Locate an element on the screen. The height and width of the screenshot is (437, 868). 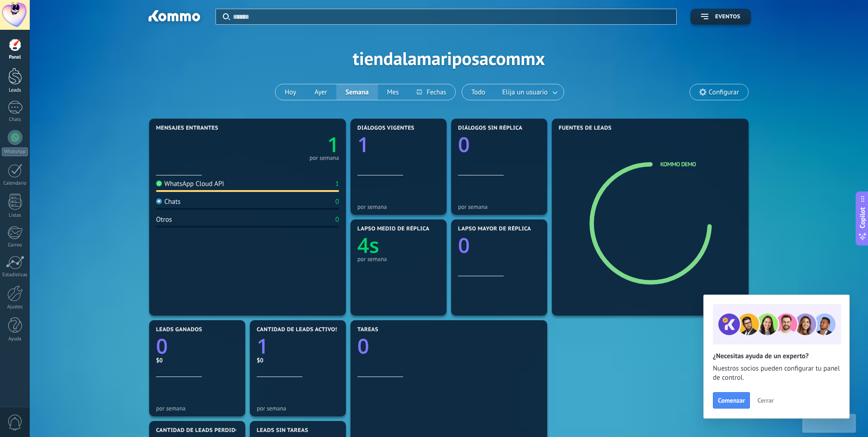
div: Ajustes is located at coordinates (15, 307).